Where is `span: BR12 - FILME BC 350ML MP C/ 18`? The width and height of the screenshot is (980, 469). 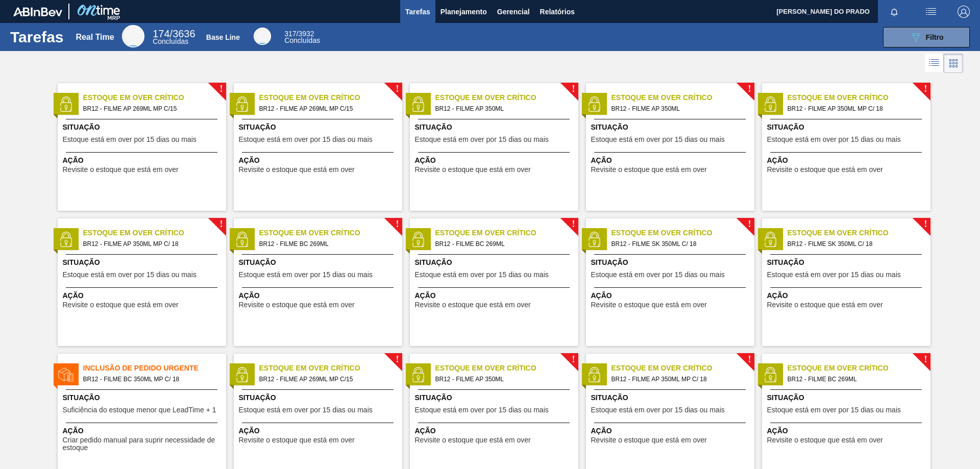 span: BR12 - FILME BC 350ML MP C/ 18 is located at coordinates (151, 379).